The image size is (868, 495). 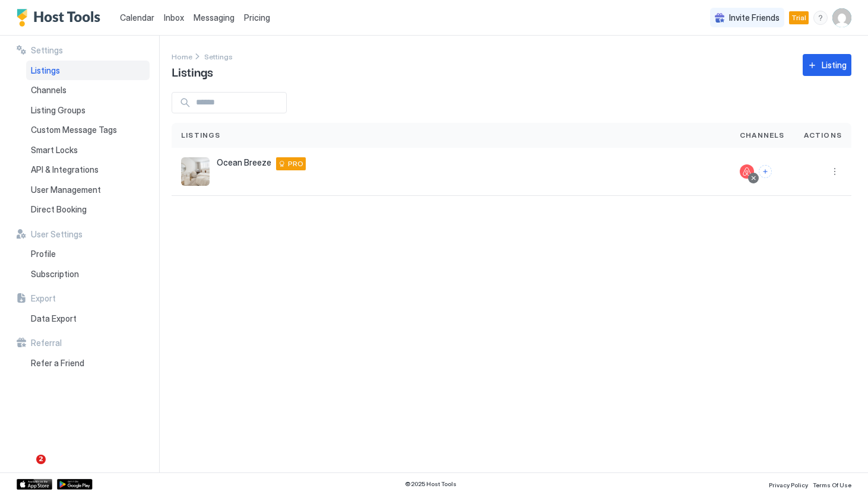 I want to click on span: API & Integrations, so click(x=64, y=170).